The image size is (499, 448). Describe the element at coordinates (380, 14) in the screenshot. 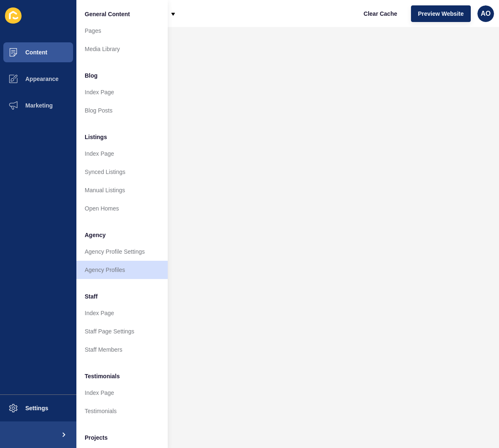

I see `span: Clear Cache` at that location.